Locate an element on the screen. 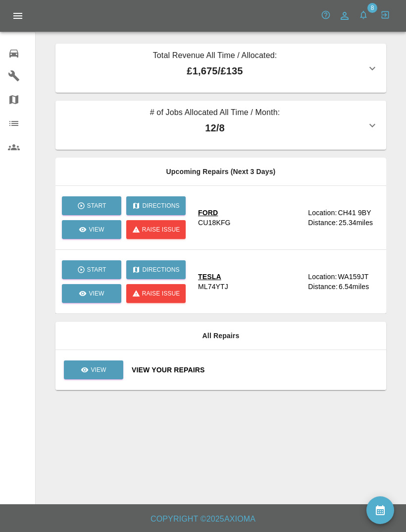  a: FORDCU18KFG is located at coordinates (249, 218).